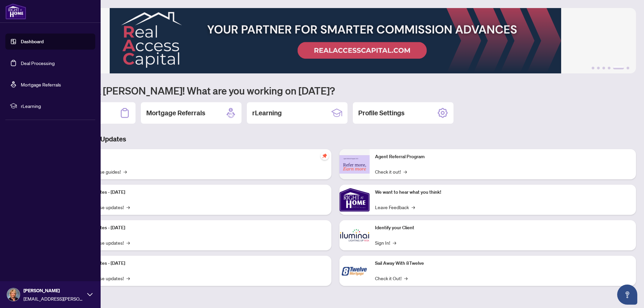 This screenshot has height=308, width=644. Describe the element at coordinates (391, 171) in the screenshot. I see `a: Check it out!→` at that location.